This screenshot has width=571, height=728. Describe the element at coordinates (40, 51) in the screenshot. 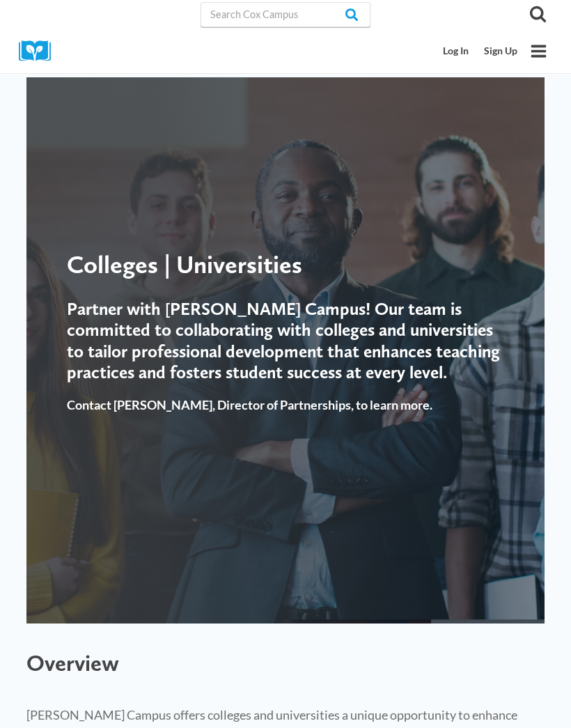

I see `img: Cox Campus` at that location.